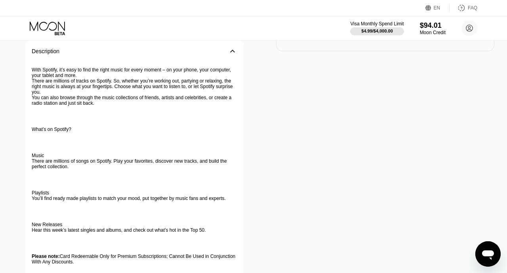 The width and height of the screenshot is (507, 273). I want to click on p: Playlists You’ll find ready made playlists to match your mood, put together by music fans and exp..., so click(134, 195).